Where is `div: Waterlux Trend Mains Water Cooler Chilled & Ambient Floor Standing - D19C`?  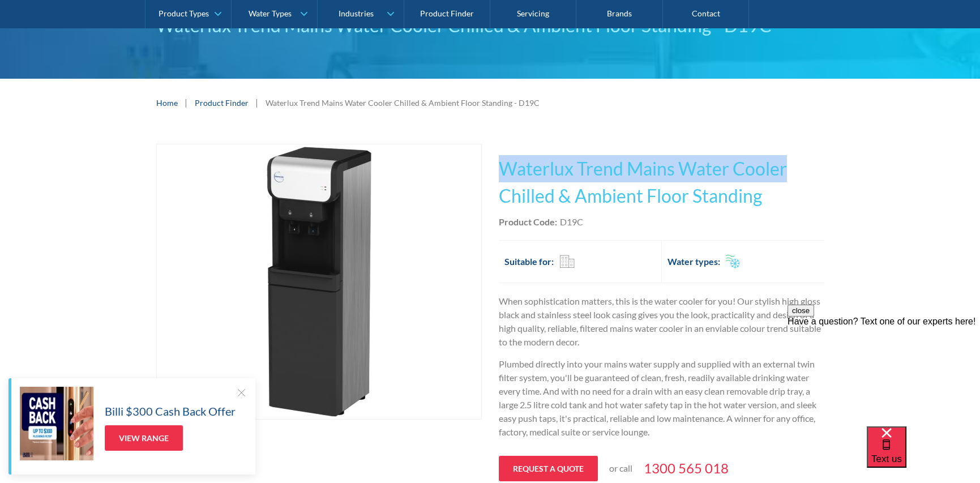
div: Waterlux Trend Mains Water Cooler Chilled & Ambient Floor Standing - D19C is located at coordinates (403, 102).